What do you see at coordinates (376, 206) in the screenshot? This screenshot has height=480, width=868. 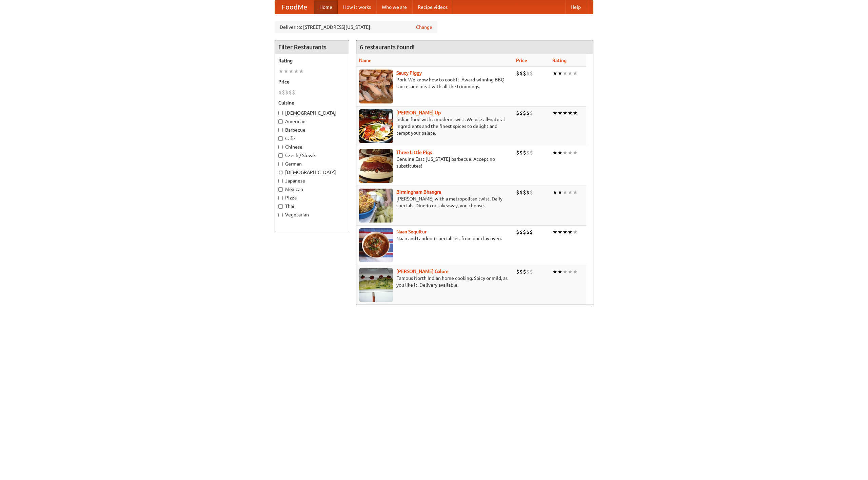 I see `img: bhangra.jpg` at bounding box center [376, 206].